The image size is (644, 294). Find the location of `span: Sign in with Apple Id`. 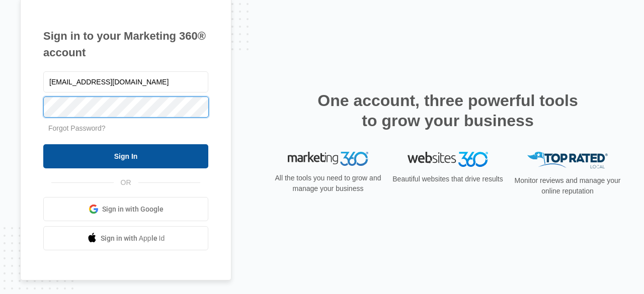

span: Sign in with Apple Id is located at coordinates (133, 239).